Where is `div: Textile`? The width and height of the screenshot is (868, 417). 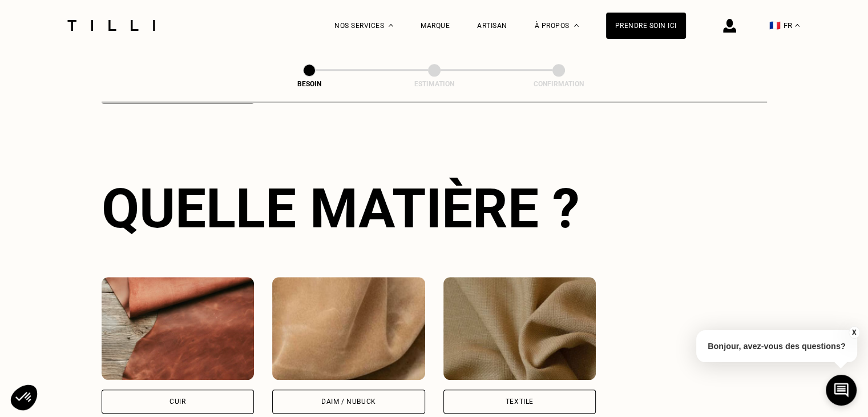 div: Textile is located at coordinates (519, 402).